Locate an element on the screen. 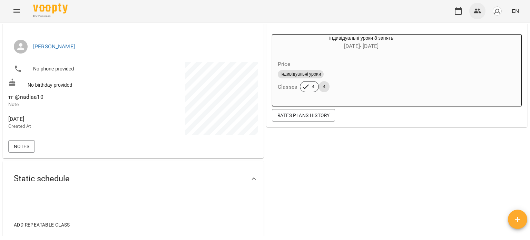  div: індивідуальні уроки 8 занять is located at coordinates (361, 43).